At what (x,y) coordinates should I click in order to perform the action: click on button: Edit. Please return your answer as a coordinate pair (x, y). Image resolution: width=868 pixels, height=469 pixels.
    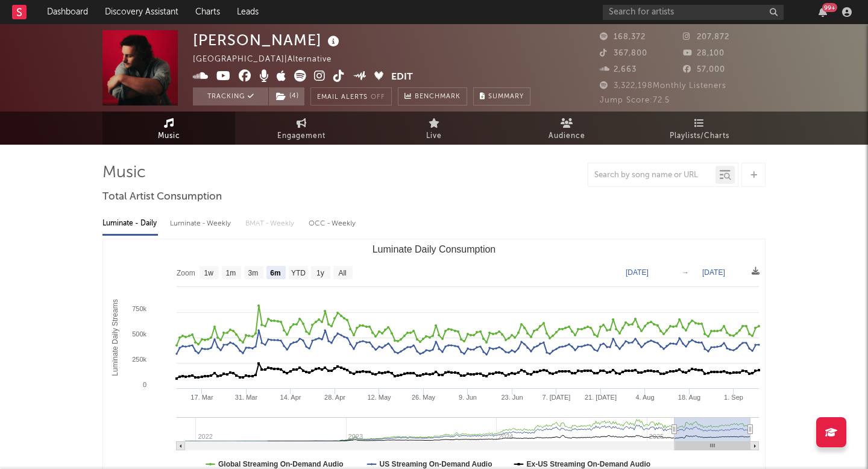
    Looking at the image, I should click on (402, 77).